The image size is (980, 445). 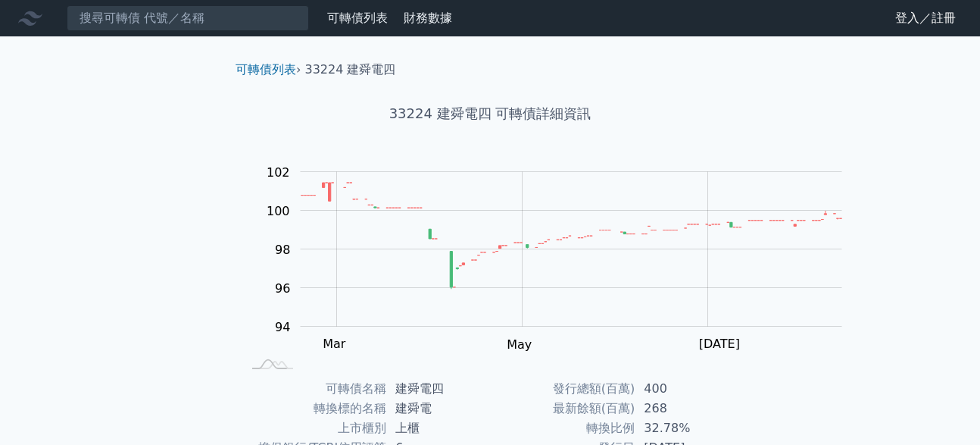 What do you see at coordinates (313, 388) in the screenshot?
I see `td: 可轉債名稱` at bounding box center [313, 388].